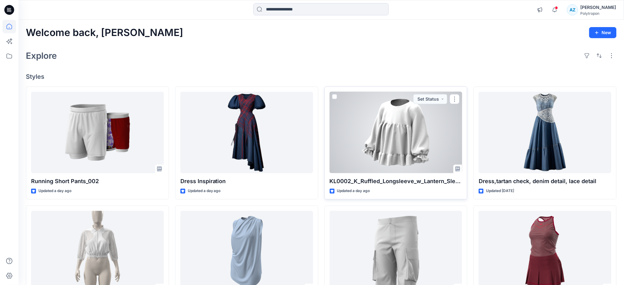 This screenshot has height=285, width=624. What do you see at coordinates (321, 77) in the screenshot?
I see `h4: Styles` at bounding box center [321, 77].